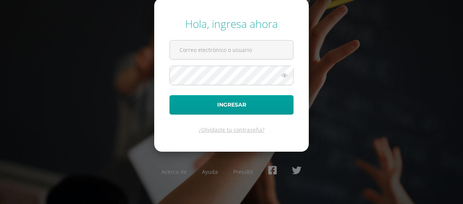  Describe the element at coordinates (231, 24) in the screenshot. I see `div: Hola, ingresa ahora` at that location.